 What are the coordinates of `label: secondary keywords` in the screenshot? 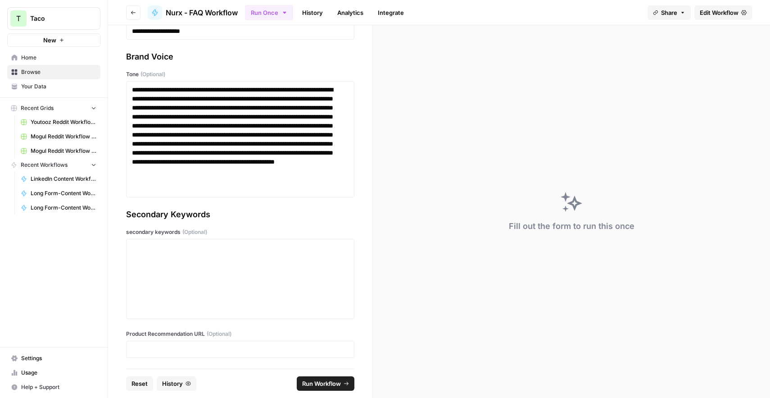 It's located at (240, 232).